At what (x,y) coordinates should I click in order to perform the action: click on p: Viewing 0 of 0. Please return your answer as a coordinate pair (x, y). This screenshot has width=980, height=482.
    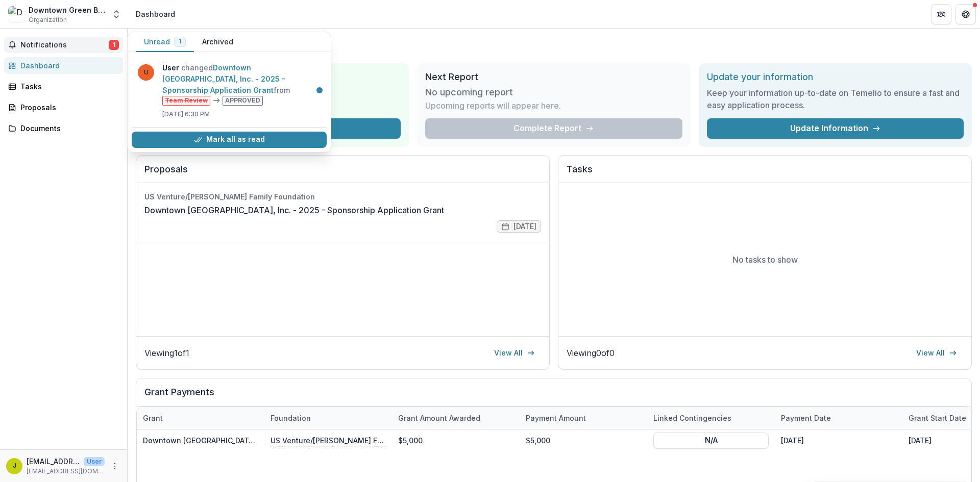
    Looking at the image, I should click on (590, 353).